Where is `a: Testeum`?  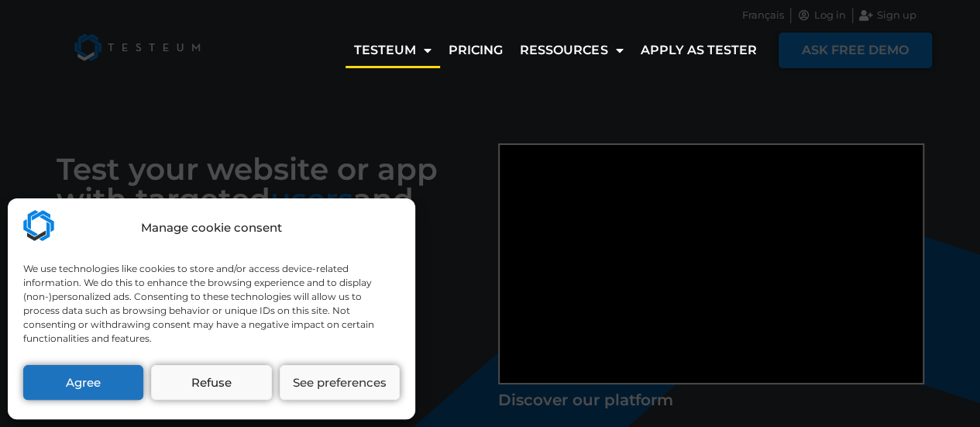
a: Testeum is located at coordinates (393, 50).